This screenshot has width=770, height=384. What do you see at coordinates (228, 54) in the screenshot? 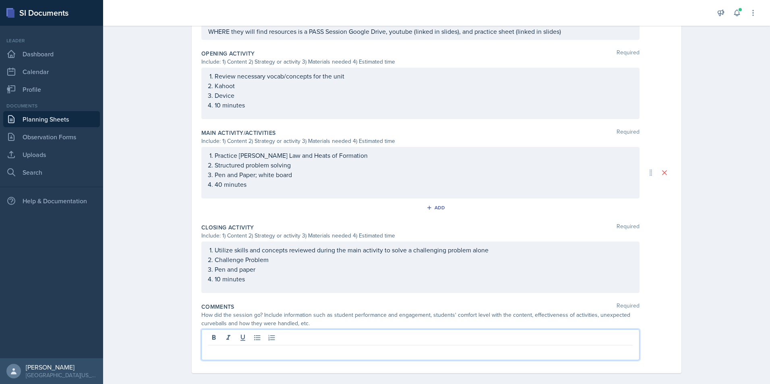
I see `label: Opening Activity` at bounding box center [228, 54].